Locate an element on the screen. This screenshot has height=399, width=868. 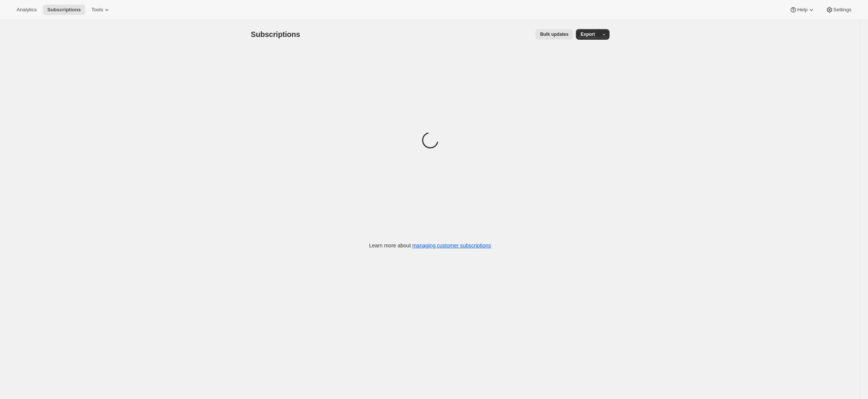
span: Settings is located at coordinates (843, 10).